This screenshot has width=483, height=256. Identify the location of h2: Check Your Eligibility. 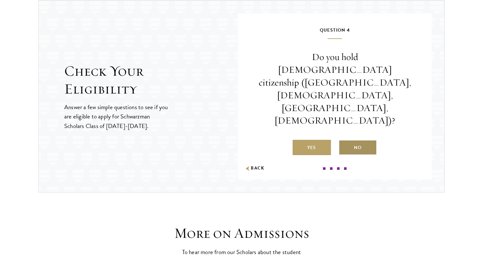
(151, 80).